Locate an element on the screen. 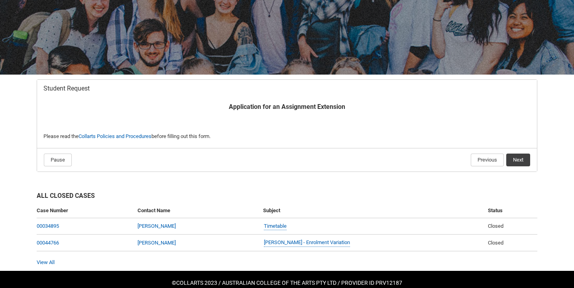 This screenshot has height=288, width=574. th: Status is located at coordinates (511, 210).